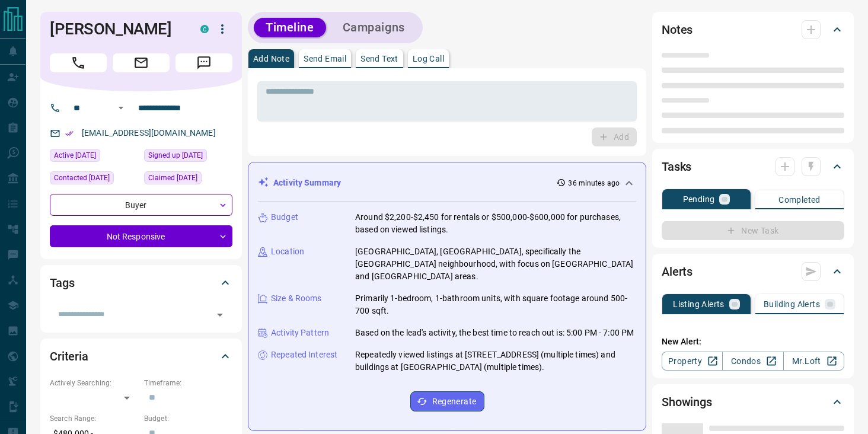  What do you see at coordinates (304, 354) in the screenshot?
I see `p: Repeated Interest` at bounding box center [304, 354].